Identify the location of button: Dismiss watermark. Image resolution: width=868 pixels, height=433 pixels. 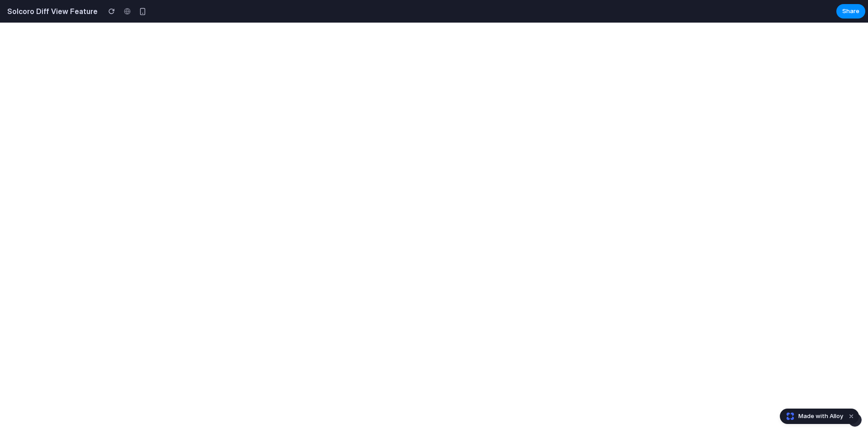
(851, 416).